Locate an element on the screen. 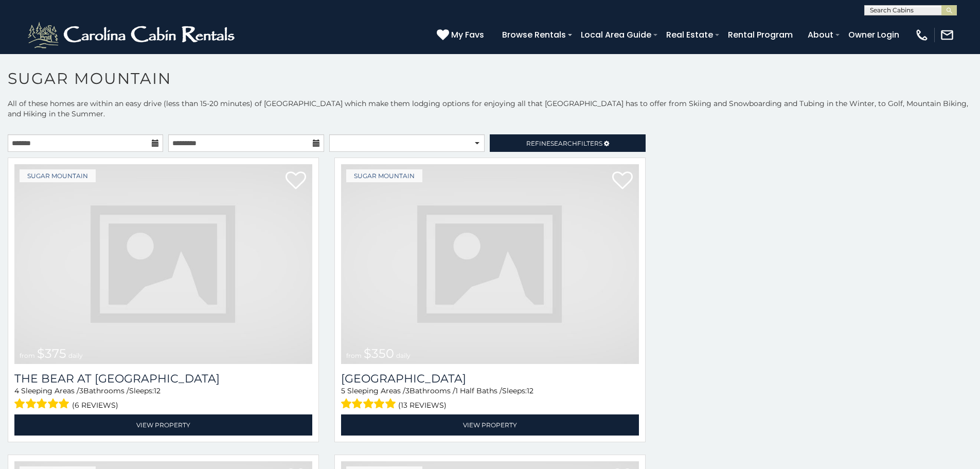  a: Real Estate is located at coordinates (690, 35).